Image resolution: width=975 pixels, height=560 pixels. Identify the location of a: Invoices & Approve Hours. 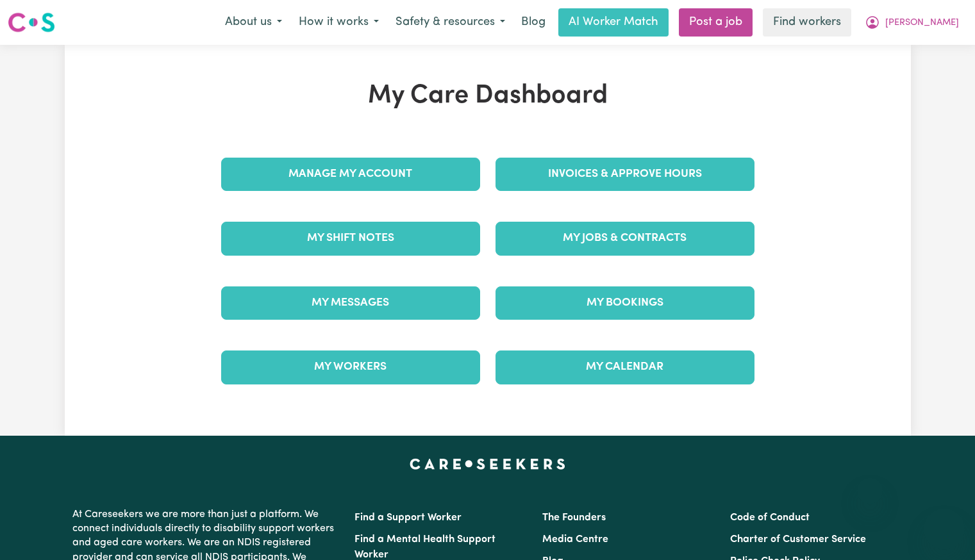
(625, 174).